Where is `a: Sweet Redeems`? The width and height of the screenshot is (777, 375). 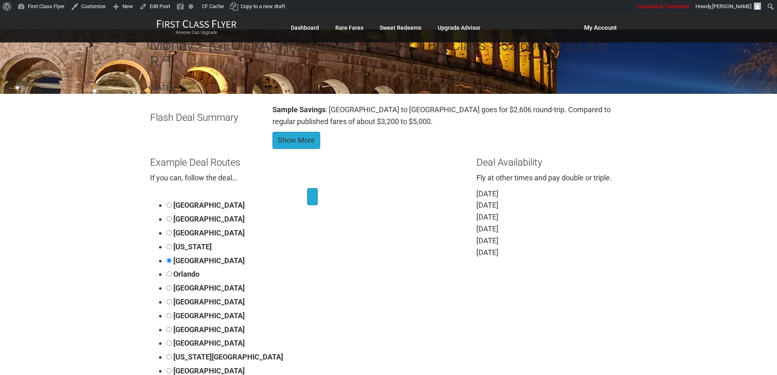 a: Sweet Redeems is located at coordinates (400, 28).